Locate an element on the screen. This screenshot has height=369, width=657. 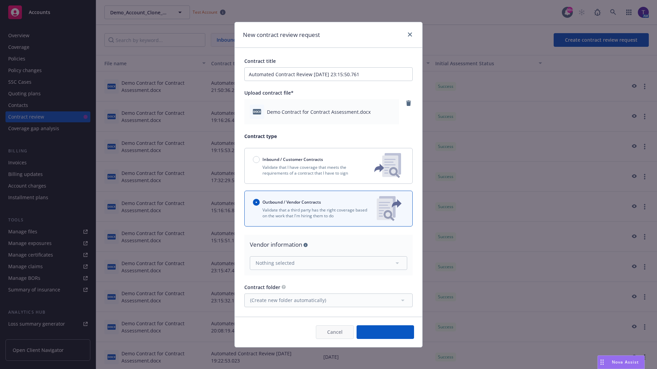
span: Contract title is located at coordinates (260, 61).